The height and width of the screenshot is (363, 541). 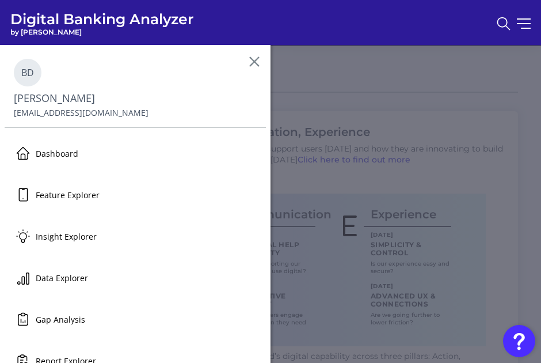 What do you see at coordinates (67, 195) in the screenshot?
I see `span: Feature Explorer` at bounding box center [67, 195].